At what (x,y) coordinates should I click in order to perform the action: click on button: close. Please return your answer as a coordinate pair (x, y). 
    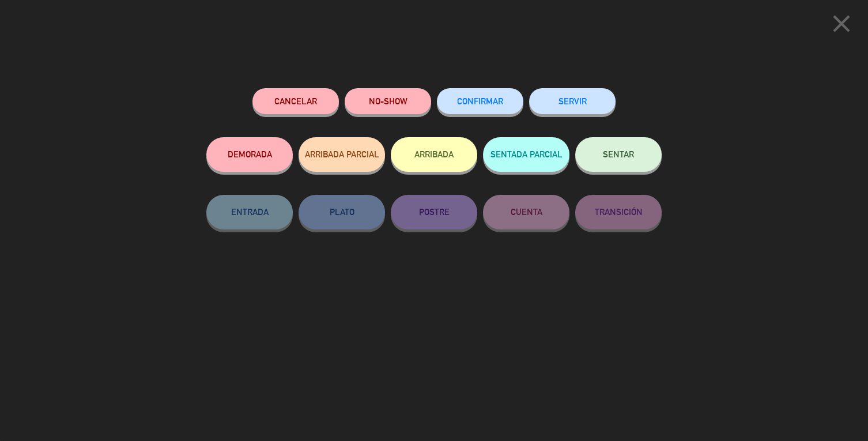
    Looking at the image, I should click on (841, 25).